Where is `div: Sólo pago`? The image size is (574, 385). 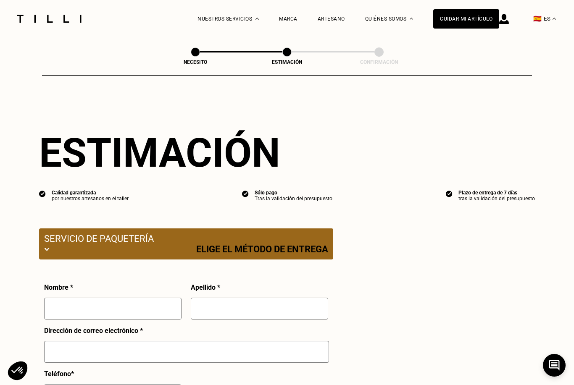
div: Sólo pago is located at coordinates (293, 193).